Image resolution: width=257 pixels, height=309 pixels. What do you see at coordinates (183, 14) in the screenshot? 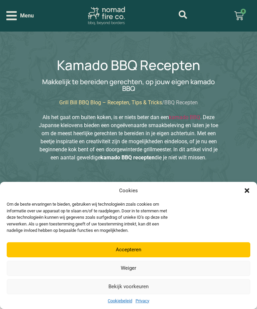
I see `a: mijn account` at bounding box center [183, 14].